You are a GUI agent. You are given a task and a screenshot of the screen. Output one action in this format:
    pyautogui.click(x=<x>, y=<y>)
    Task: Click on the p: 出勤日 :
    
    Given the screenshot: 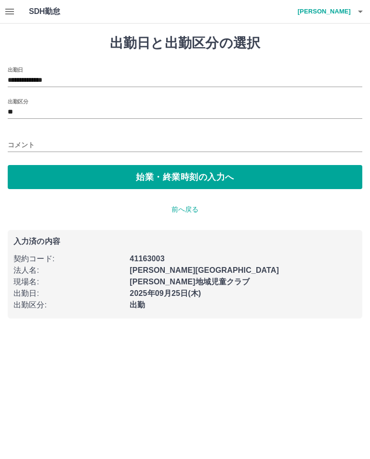 What is the action you would take?
    pyautogui.click(x=68, y=294)
    